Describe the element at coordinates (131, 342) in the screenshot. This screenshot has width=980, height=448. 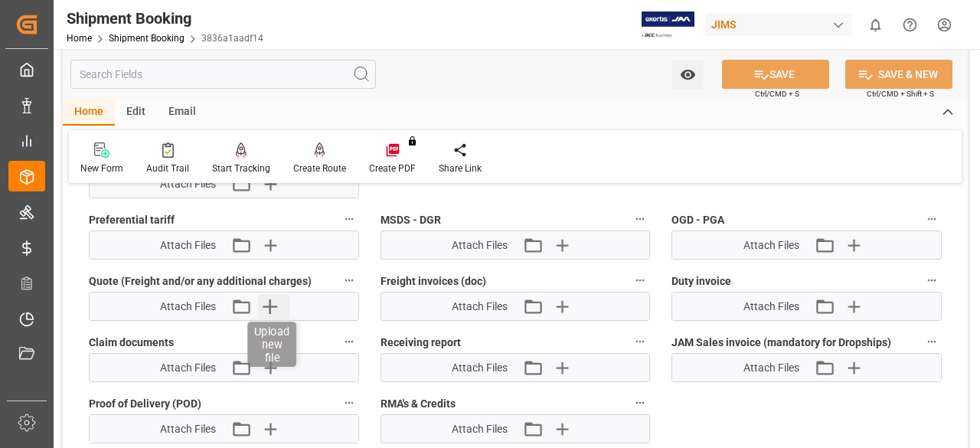
I see `span: Claim documents` at that location.